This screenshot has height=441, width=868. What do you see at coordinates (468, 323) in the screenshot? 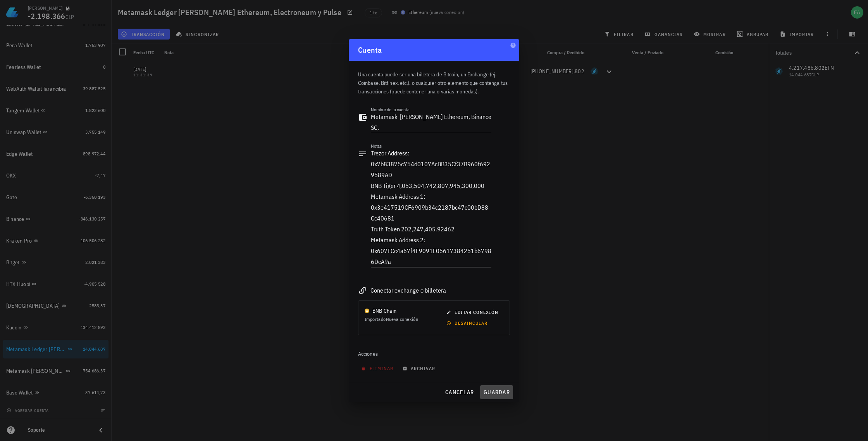
I see `span: desvincular` at bounding box center [468, 323].